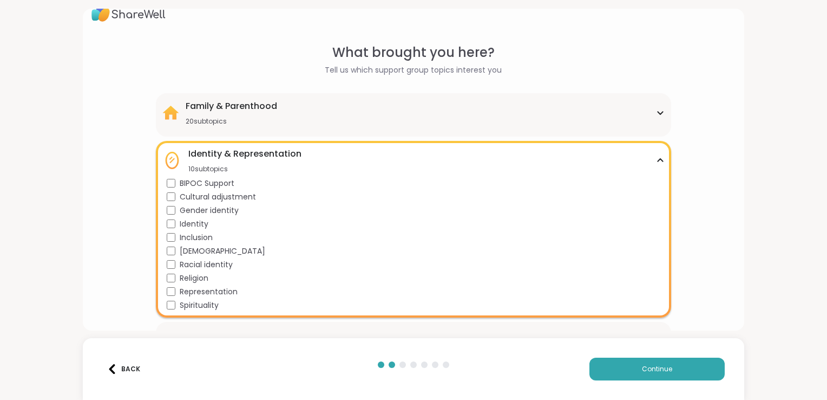 This screenshot has height=400, width=827. Describe the element at coordinates (245, 169) in the screenshot. I see `div: 10 subtopics` at that location.